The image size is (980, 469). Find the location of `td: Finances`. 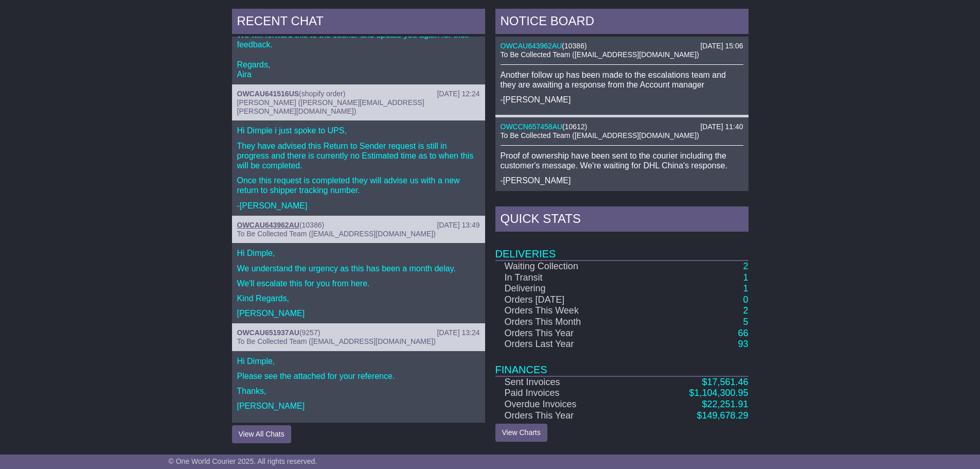

td: Finances is located at coordinates (622, 363).